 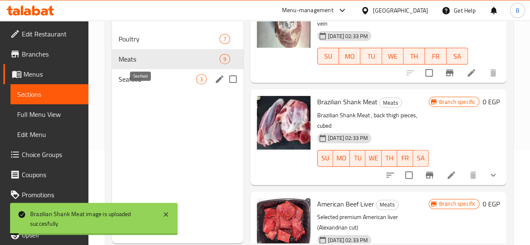 I want to click on nav: Menu sections, so click(x=178, y=59).